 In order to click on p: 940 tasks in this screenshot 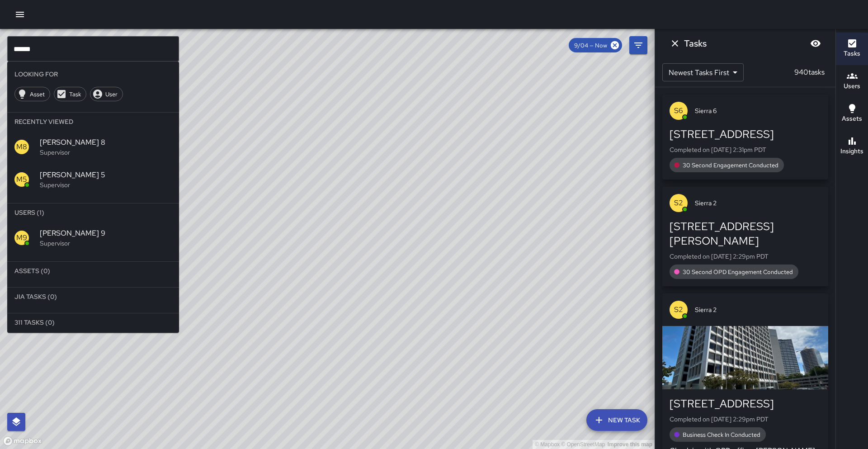, I will do `click(809, 73)`.